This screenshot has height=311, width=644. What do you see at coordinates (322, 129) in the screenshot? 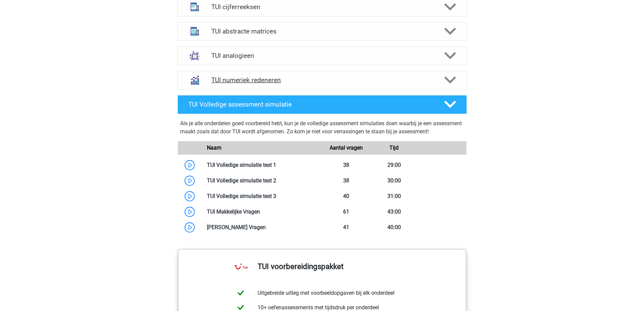
I see `div: Als je alle onderdelen goed voorbereid hebt, kun je de volledige assessment simulaties doen waarb...` at bounding box center [322, 129].